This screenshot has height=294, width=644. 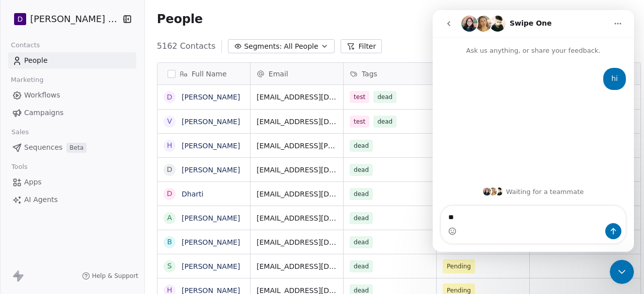 I want to click on a: Apps, so click(x=72, y=182).